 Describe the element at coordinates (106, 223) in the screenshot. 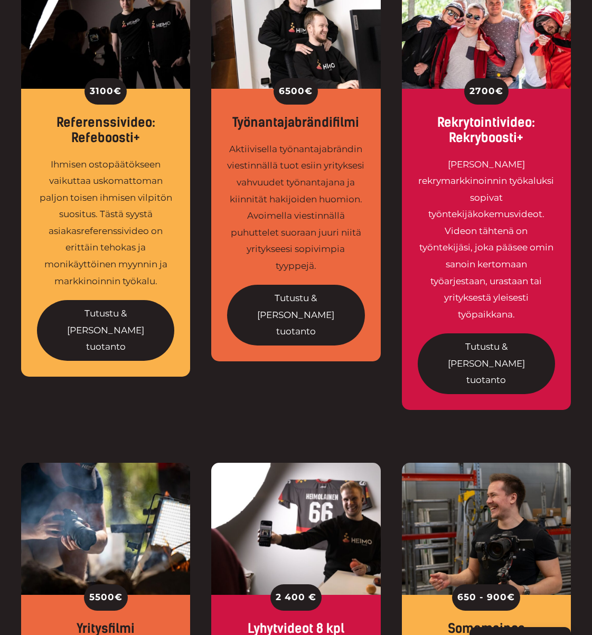

I see `div: Ihmisen ostopäätökseen vaikuttaa uskomattoman paljon toisen ihmisen vilpitön suositus. Tästä syys...` at that location.